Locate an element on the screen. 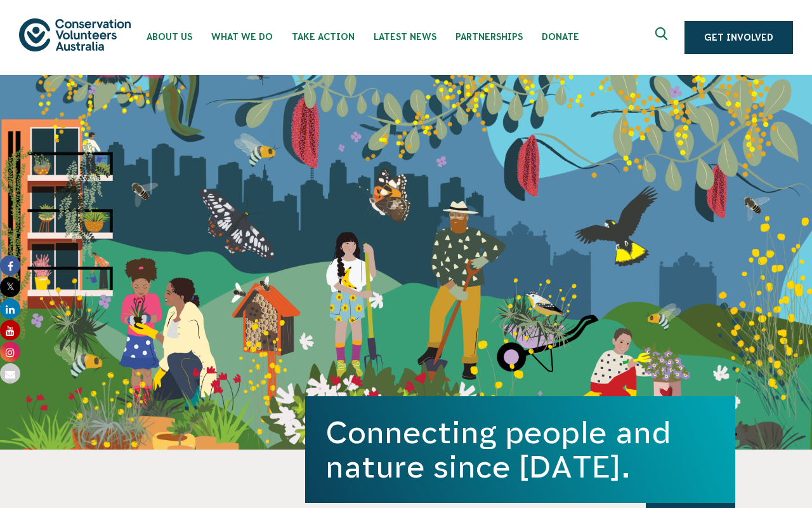 The width and height of the screenshot is (812, 508). span: Donate is located at coordinates (560, 37).